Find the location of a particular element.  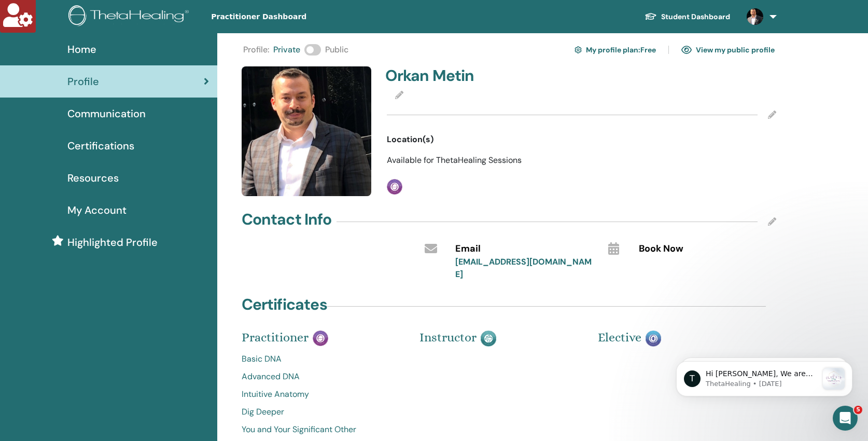

span: Profile is located at coordinates (83, 82).